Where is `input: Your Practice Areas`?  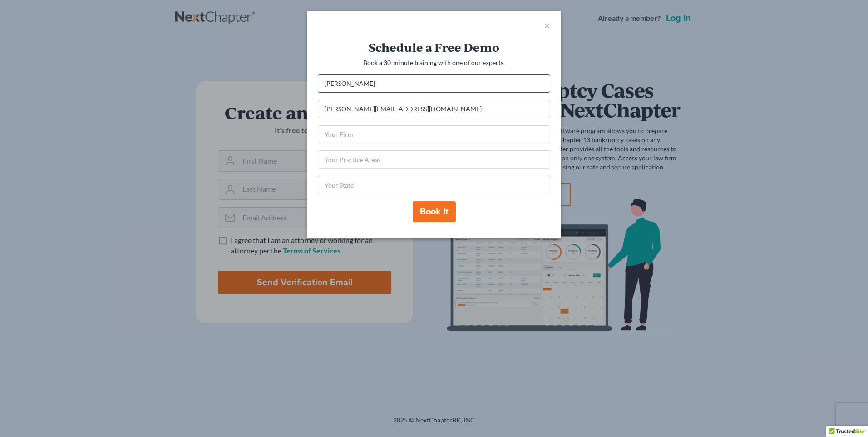 input: Your Practice Areas is located at coordinates (434, 160).